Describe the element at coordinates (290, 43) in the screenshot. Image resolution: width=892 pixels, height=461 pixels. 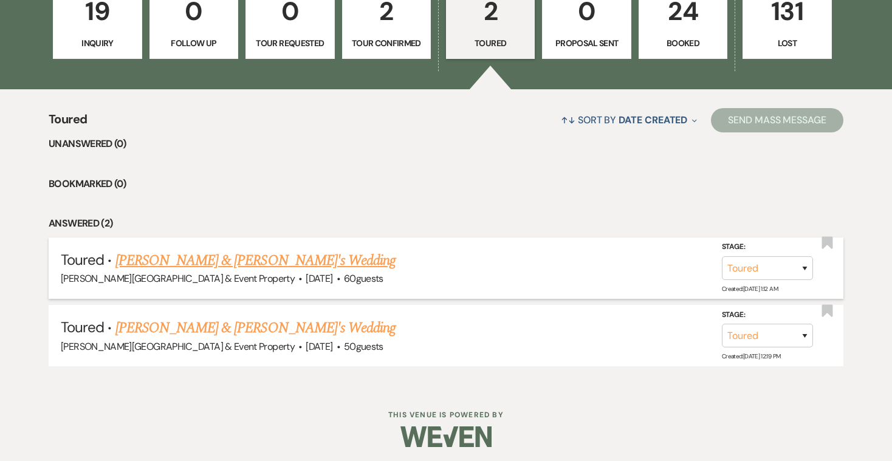
I see `p: Tour Requested` at that location.